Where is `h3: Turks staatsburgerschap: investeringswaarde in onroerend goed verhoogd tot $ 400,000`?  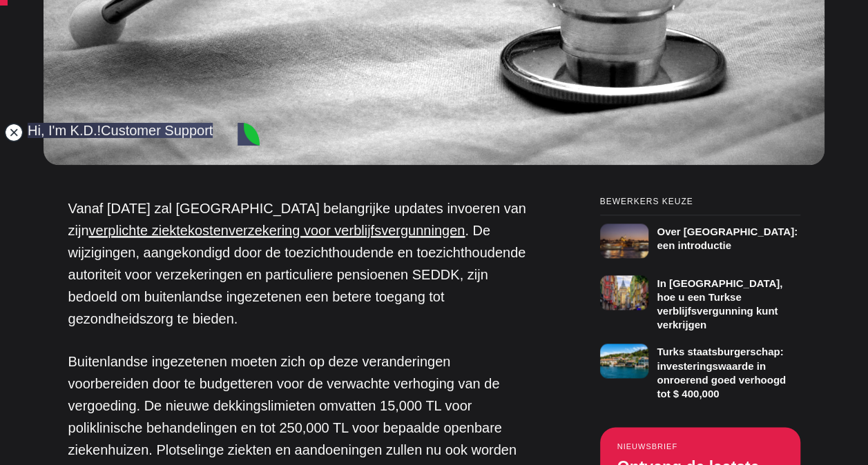
h3: Turks staatsburgerschap: investeringswaarde in onroerend goed verhoogd tot $ 400,000 is located at coordinates (721, 373).